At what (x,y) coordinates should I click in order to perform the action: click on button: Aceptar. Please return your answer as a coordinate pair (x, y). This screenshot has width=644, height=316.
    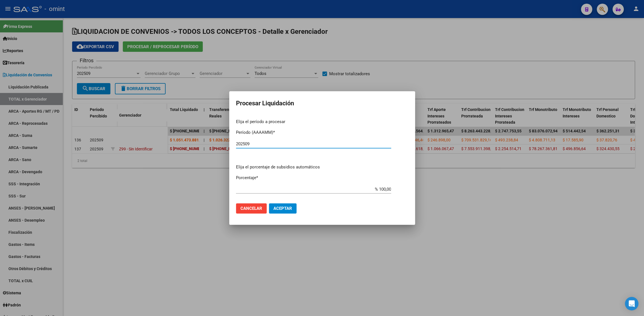
    Looking at the image, I should click on (283, 208).